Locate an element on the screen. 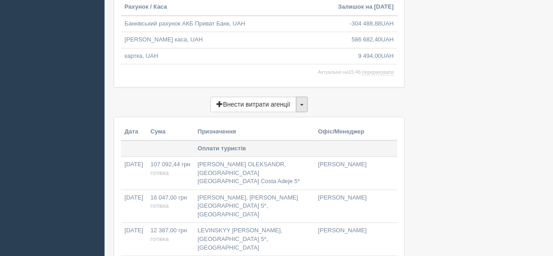 The image size is (553, 256). td: 107 092,44 грн is located at coordinates (171, 173).